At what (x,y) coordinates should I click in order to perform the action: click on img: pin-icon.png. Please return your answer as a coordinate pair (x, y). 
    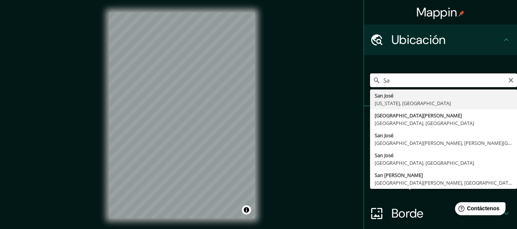
    Looking at the image, I should click on (462, 13).